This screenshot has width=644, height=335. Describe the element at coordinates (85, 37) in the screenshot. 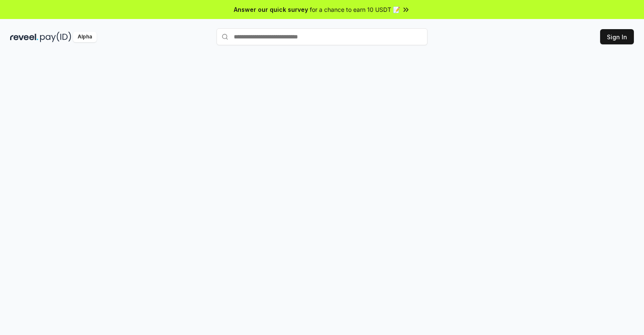

I see `div: Alpha` at that location.